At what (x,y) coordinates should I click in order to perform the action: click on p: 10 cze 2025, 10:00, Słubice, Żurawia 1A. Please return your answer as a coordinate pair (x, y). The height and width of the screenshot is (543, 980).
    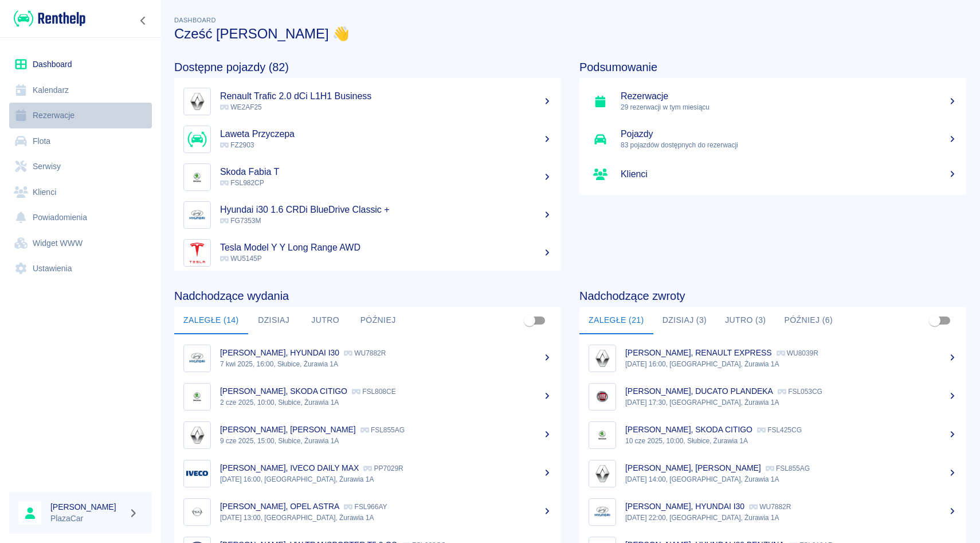
    Looking at the image, I should click on (791, 441).